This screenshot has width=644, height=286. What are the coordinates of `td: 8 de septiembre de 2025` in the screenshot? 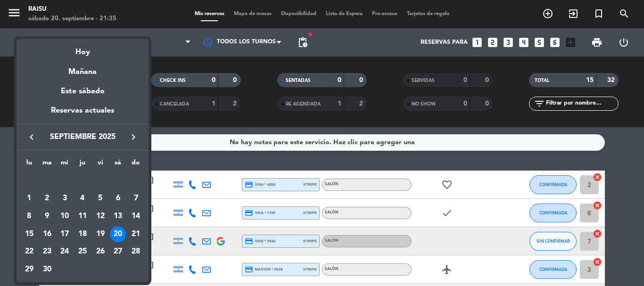 It's located at (30, 216).